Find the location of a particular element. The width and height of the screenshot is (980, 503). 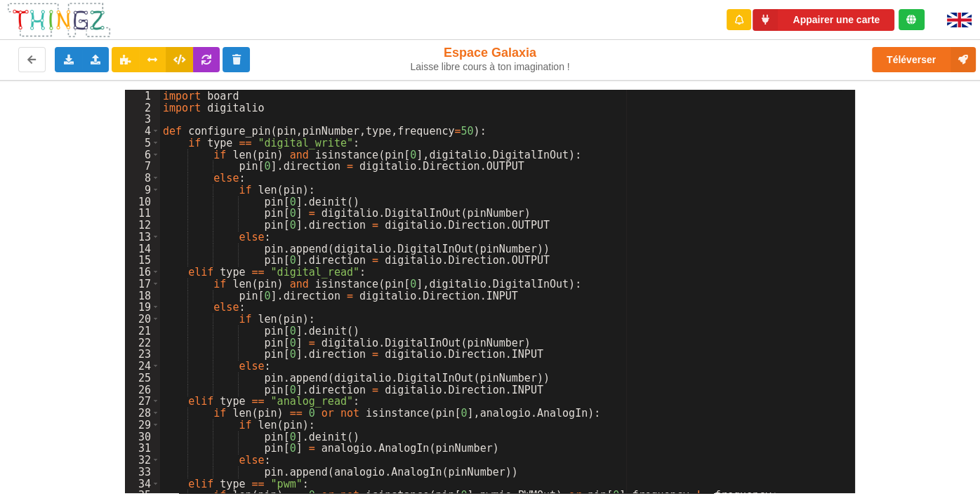

div: 29 is located at coordinates (143, 425).